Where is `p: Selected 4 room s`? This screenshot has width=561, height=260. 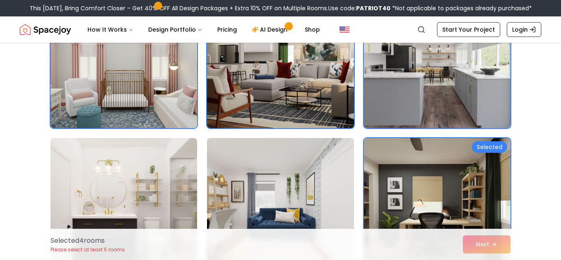
p: Selected 4 room s is located at coordinates (87, 241).